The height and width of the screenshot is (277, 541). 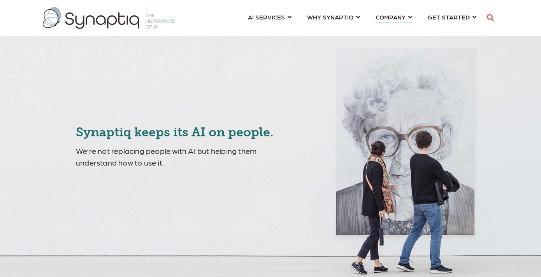 What do you see at coordinates (449, 17) in the screenshot?
I see `span: GET STARTED` at bounding box center [449, 17].